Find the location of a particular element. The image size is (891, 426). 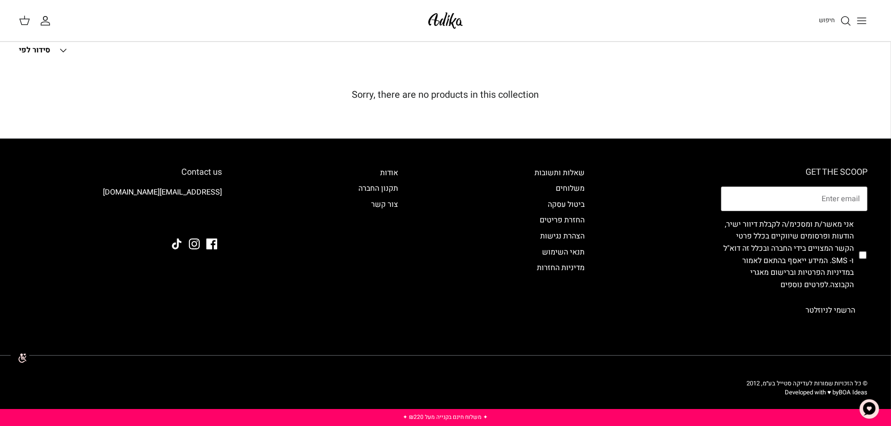

input: Email is located at coordinates (795, 199).